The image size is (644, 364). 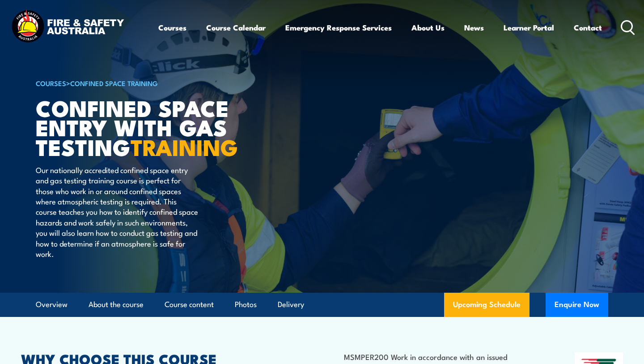 I want to click on h1: Confined Space Entry with Gas Testing, so click(x=146, y=126).